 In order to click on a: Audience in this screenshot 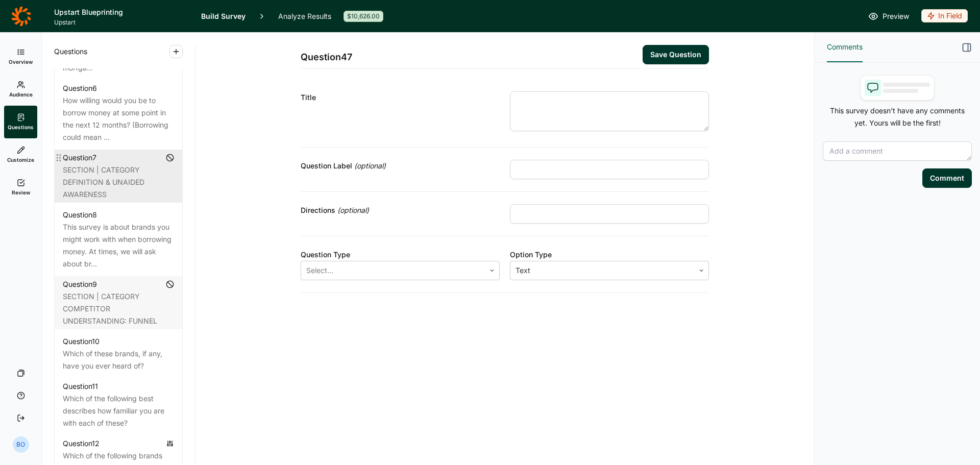, I will do `click(20, 89)`.